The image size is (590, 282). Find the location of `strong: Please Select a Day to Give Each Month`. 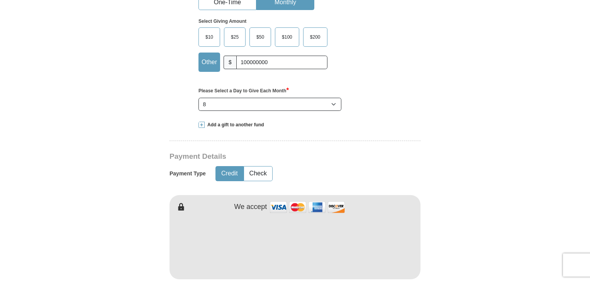

strong: Please Select a Day to Give Each Month is located at coordinates (244, 91).